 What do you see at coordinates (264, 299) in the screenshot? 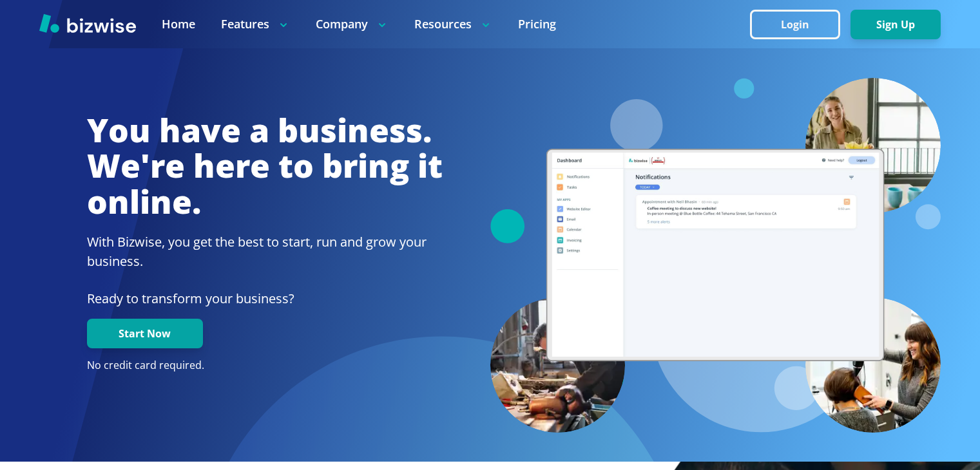
I see `p: Ready to transform your business?` at bounding box center [264, 299].